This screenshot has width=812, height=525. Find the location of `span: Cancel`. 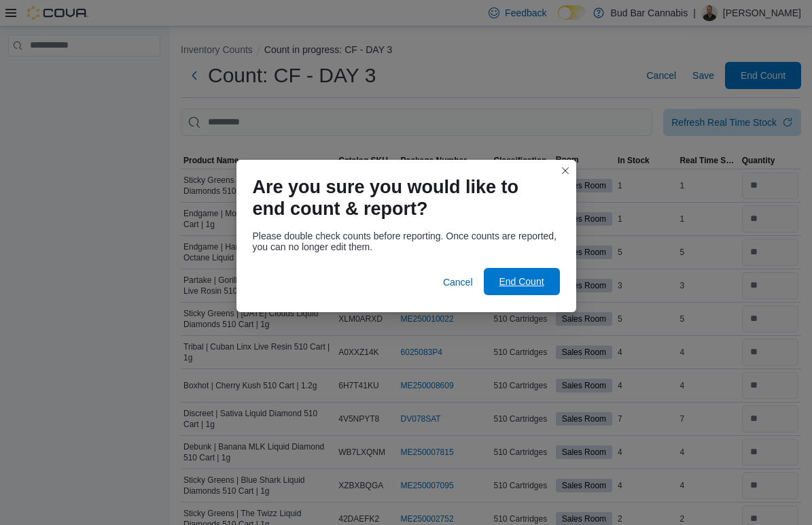

span: Cancel is located at coordinates (458, 282).